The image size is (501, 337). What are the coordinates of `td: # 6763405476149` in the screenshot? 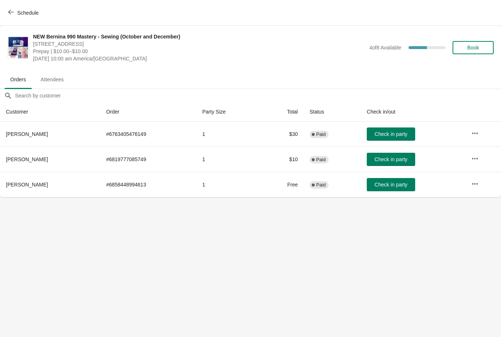 It's located at (148, 134).